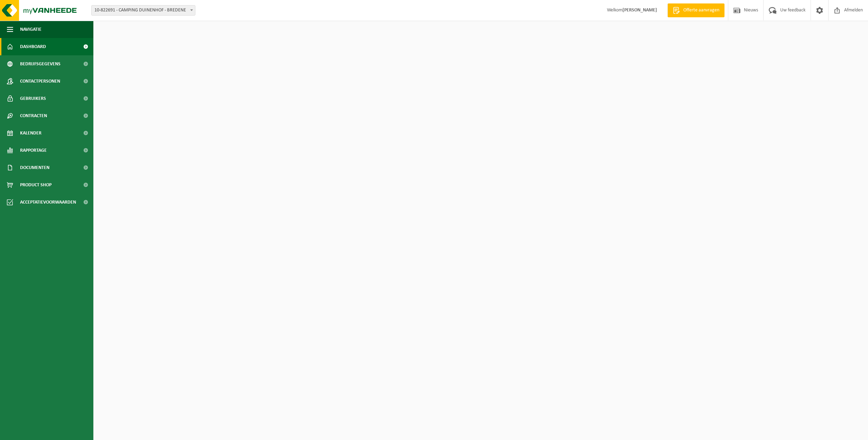 This screenshot has width=868, height=440. I want to click on span: 10-822691 - CAMPING DUINENHOF - BREDENE, so click(143, 10).